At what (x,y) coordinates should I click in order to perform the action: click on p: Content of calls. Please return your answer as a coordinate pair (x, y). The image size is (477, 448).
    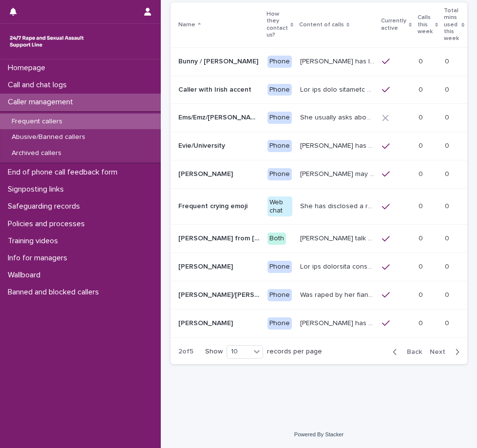
    Looking at the image, I should click on (321, 25).